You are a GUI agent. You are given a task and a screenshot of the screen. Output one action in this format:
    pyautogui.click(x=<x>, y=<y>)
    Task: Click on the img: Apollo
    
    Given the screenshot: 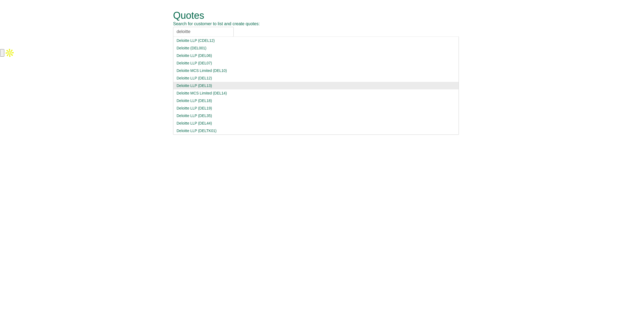 What is the action you would take?
    pyautogui.click(x=10, y=53)
    